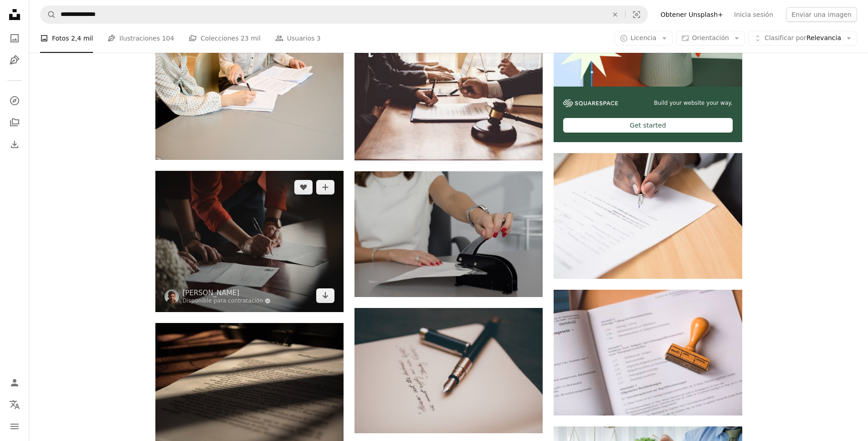 This screenshot has width=868, height=441. I want to click on button: Idioma, so click(15, 405).